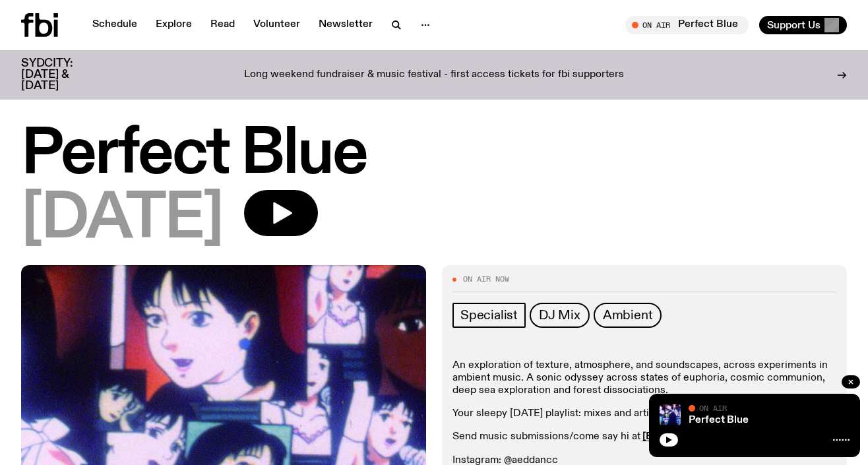 Image resolution: width=868 pixels, height=465 pixels. I want to click on p: An exploration of texture, atmosphere, and soundscapes, across experiments in ambient music. A so..., so click(644, 378).